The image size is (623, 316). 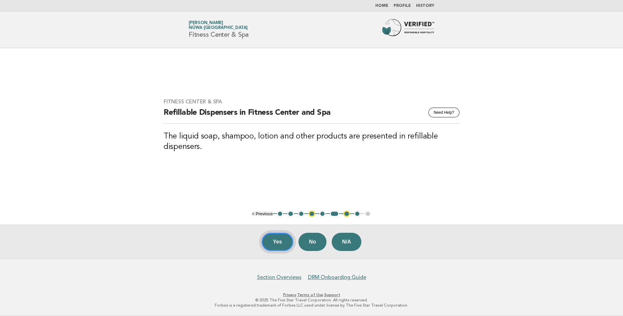 What do you see at coordinates (311, 116) in the screenshot?
I see `h2: Refillable Dispensers in Fitness Center and Spa` at bounding box center [311, 116].